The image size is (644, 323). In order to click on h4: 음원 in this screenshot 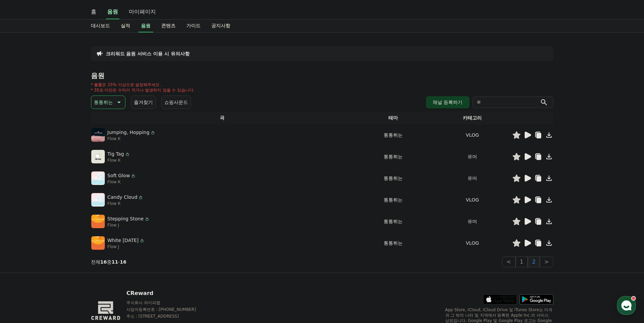, I will do `click(322, 76)`.